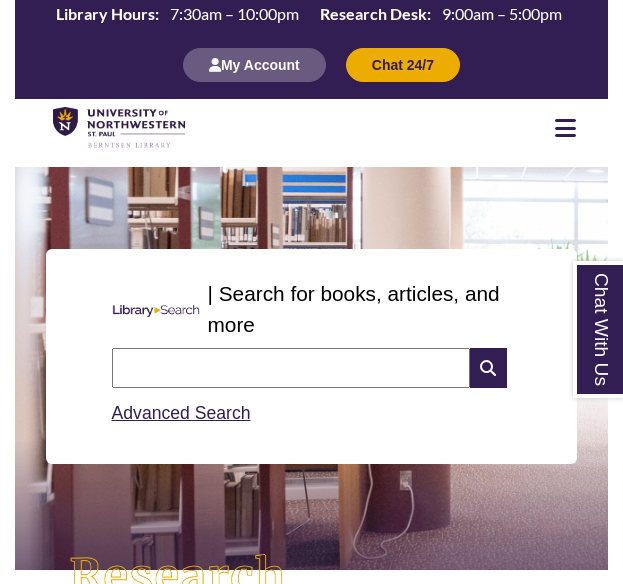 Image resolution: width=623 pixels, height=584 pixels. I want to click on span: 9:00am – 5:00pm, so click(502, 13).